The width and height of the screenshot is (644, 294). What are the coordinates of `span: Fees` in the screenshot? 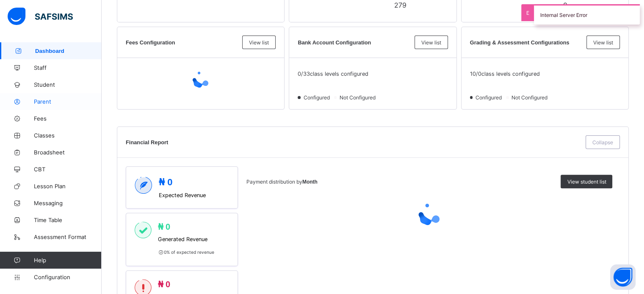 It's located at (68, 119).